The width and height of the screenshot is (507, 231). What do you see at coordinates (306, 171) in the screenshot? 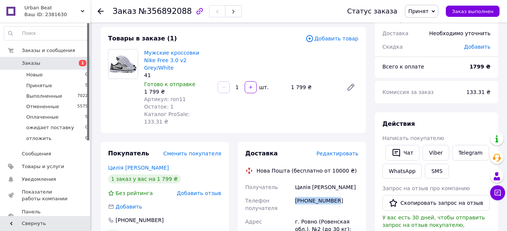
I see `div: Нова Пошта (бесплатно от 10000 ₴)` at bounding box center [306, 171].